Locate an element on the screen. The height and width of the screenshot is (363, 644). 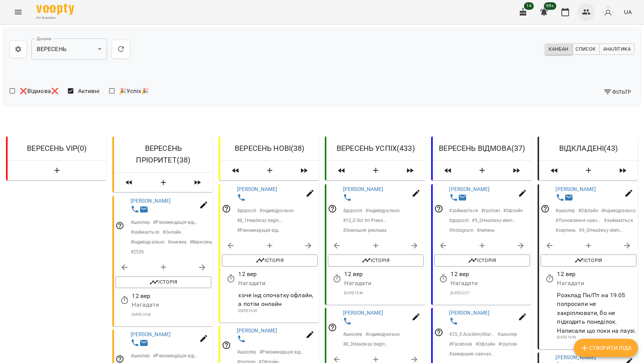
span: 🎉Успіх🎉 is located at coordinates (134, 91).